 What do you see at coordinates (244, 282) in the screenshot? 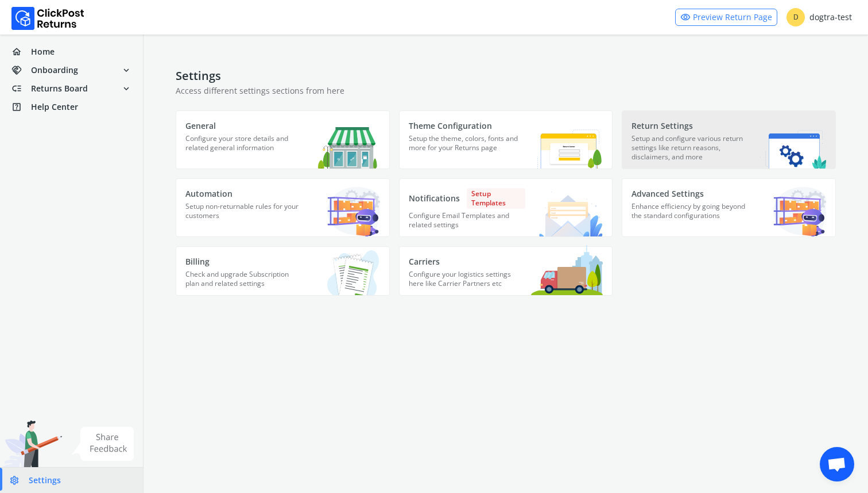
I see `p: Check and upgrade Subscription plan and related settings` at bounding box center [244, 282].